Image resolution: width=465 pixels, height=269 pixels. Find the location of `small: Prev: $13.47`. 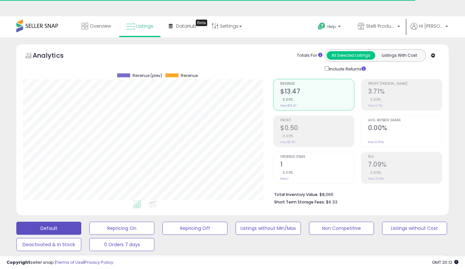

small: Prev: $13.47 is located at coordinates (288, 106).